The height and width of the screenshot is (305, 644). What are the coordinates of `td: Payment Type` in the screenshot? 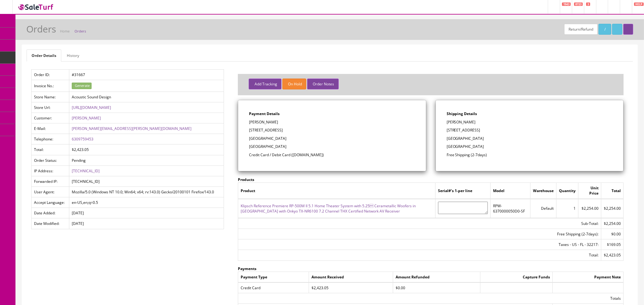 It's located at (274, 277).